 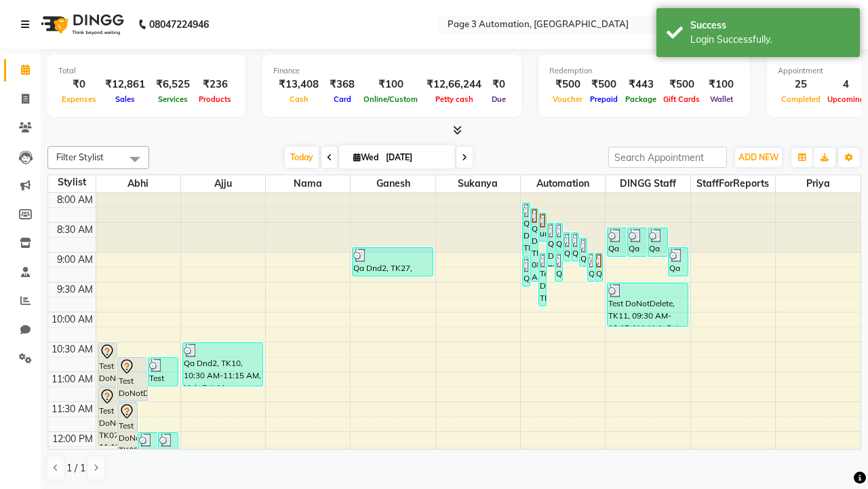 What do you see at coordinates (168, 454) in the screenshot?
I see `div: Test DoNotDelete, TK14, 12:00 PM-12:45 PM, Hair Cut-Men` at bounding box center [168, 454].